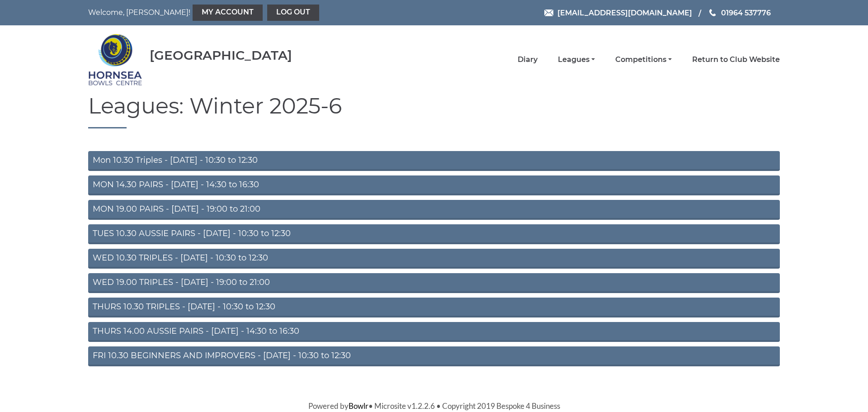 This screenshot has height=412, width=868. Describe the element at coordinates (359, 406) in the screenshot. I see `a: Bowlr` at that location.